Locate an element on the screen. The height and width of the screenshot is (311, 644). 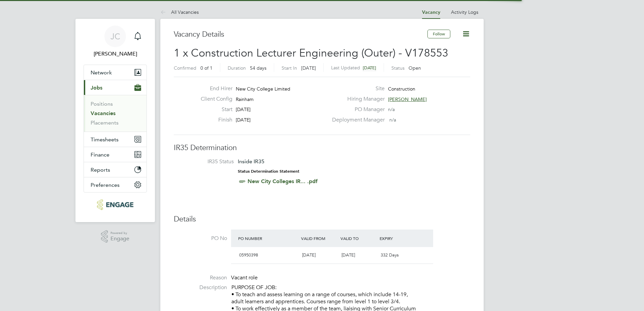
label: PO Manager is located at coordinates (356, 109).